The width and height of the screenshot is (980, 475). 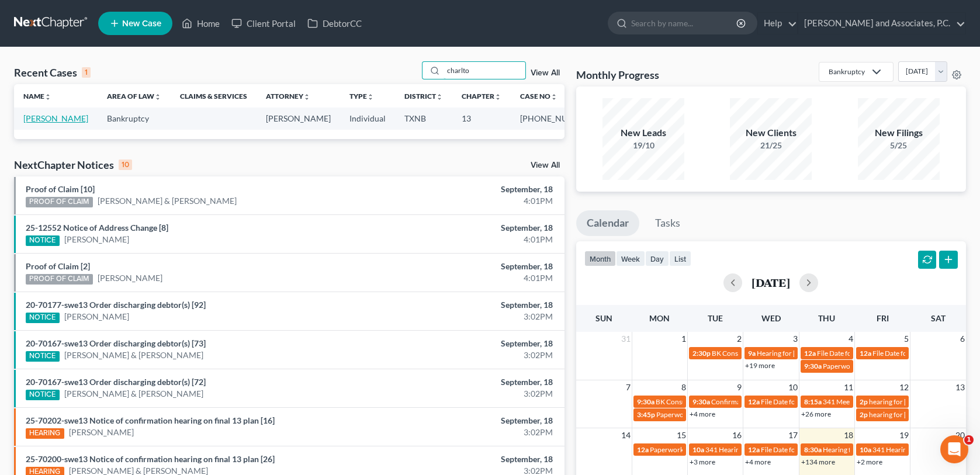 I want to click on span: 10, so click(x=793, y=388).